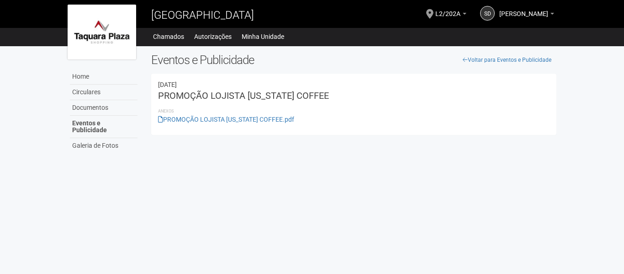 The height and width of the screenshot is (274, 624). I want to click on a: Sd, so click(487, 13).